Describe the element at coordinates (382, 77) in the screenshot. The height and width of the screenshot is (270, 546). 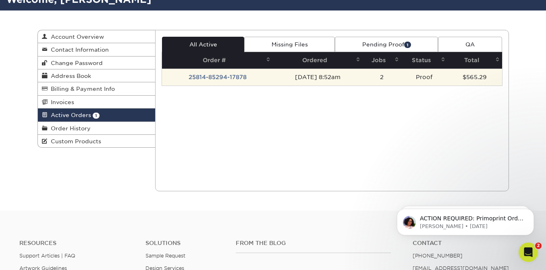
I see `td: 2` at that location.